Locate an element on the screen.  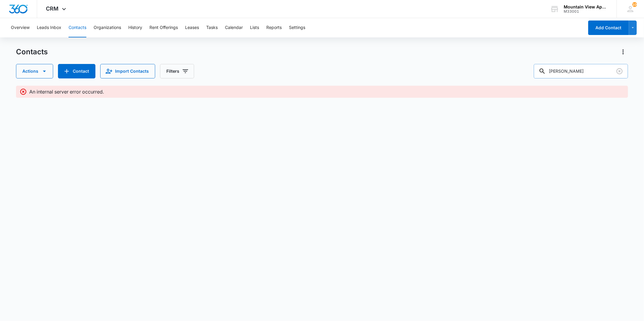
input: Search Contacts is located at coordinates (581, 71).